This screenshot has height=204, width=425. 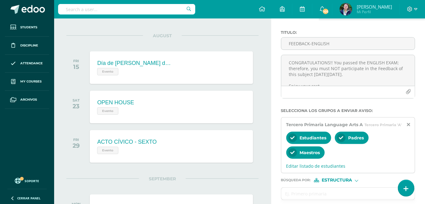 I want to click on span: Tercero Primaria Language Arts A, so click(x=325, y=125).